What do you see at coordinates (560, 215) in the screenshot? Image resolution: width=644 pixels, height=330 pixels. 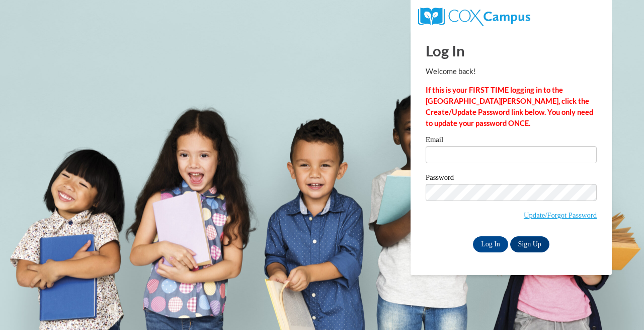 I see `a: Update/Forgot Password` at bounding box center [560, 215].